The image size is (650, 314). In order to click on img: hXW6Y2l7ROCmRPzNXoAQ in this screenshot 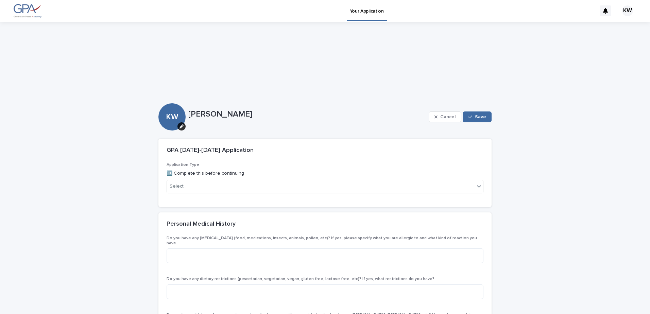, I will do `click(28, 11)`.